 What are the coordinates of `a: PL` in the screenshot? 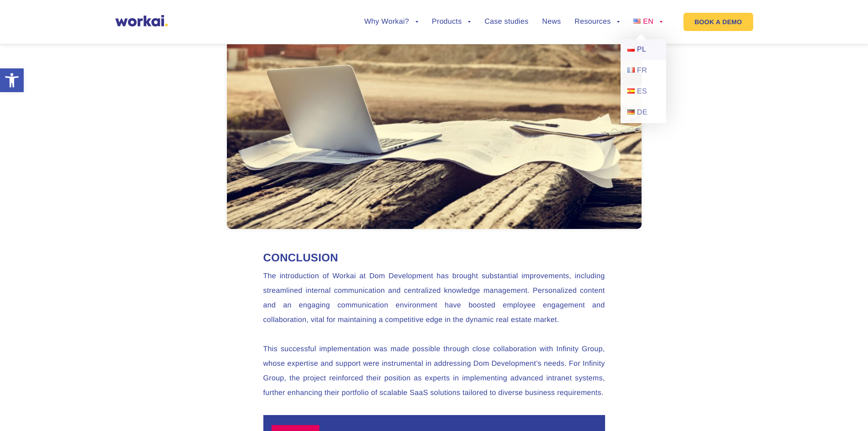 It's located at (643, 50).